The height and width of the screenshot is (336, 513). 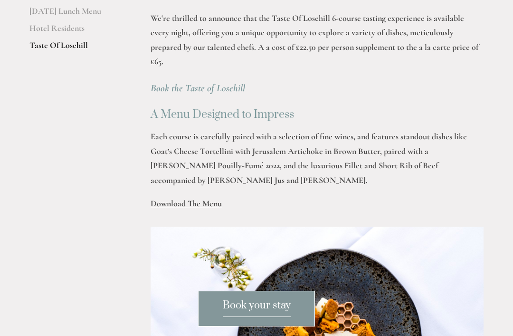 What do you see at coordinates (317, 40) in the screenshot?
I see `p: We're thrilled to announce that the Taste Of Losehill 6-course tasting experience is available ev...` at bounding box center [317, 40].